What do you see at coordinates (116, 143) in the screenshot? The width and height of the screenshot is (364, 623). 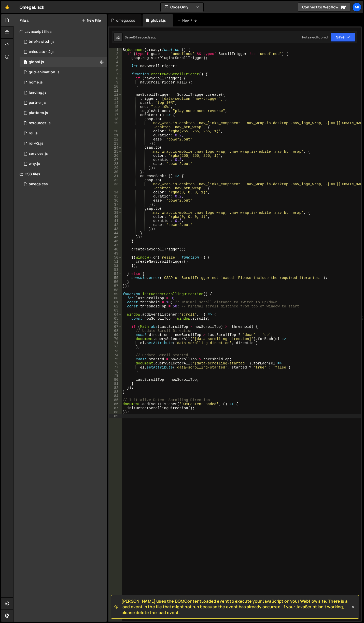 I see `div: 23` at bounding box center [116, 143].